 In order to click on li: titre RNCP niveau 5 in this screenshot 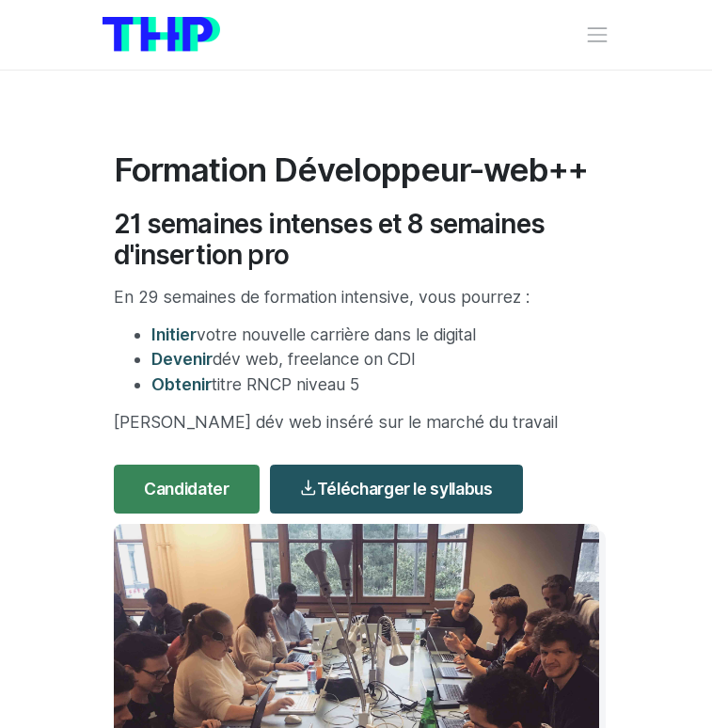, I will do `click(375, 384)`.